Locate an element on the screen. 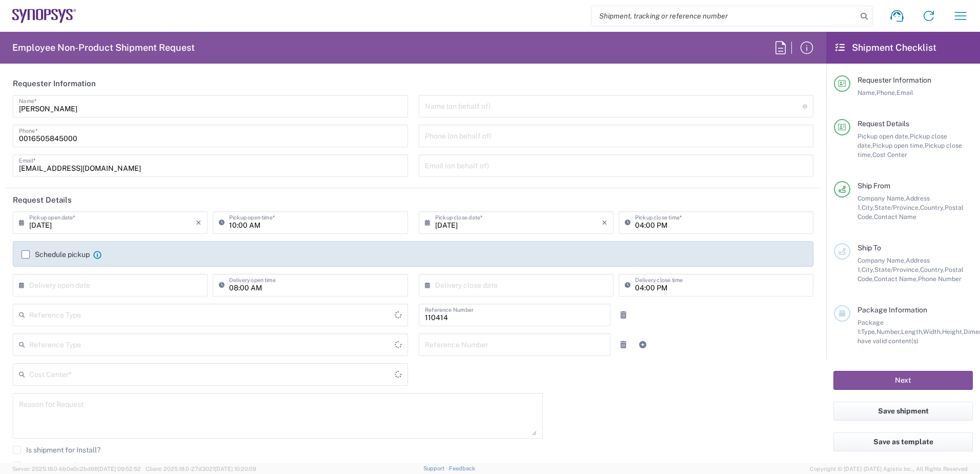 This screenshot has width=980, height=474. span: Phone, is located at coordinates (886, 92).